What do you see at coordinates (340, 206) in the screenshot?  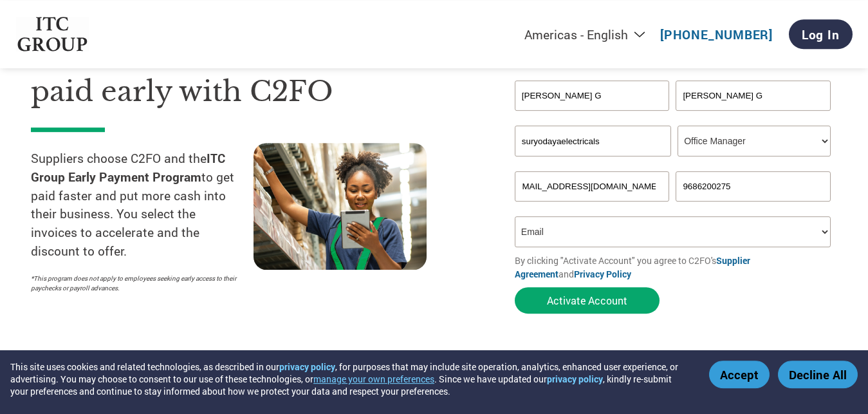 I see `img: supply chain worker` at bounding box center [340, 206].